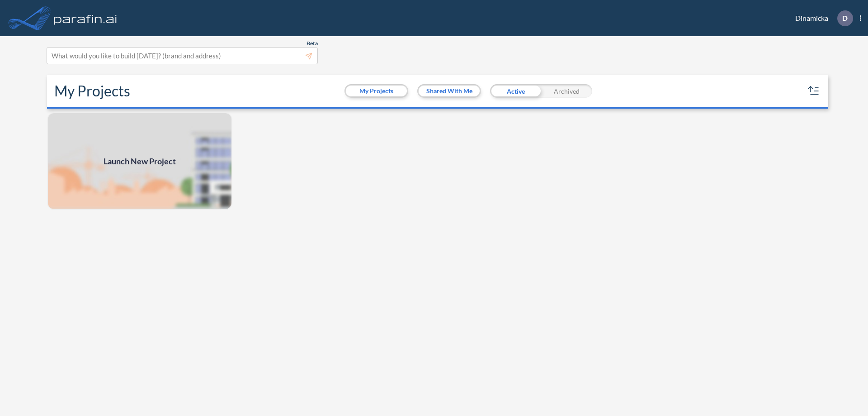  Describe the element at coordinates (449, 91) in the screenshot. I see `button: Shared With Me` at that location.